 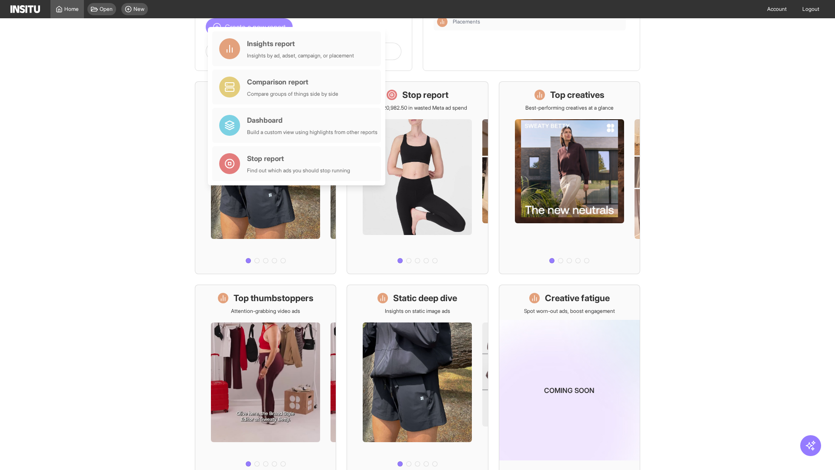 What do you see at coordinates (300, 56) in the screenshot?
I see `div: Insights by ad, adset, campaign, or placement` at bounding box center [300, 56].